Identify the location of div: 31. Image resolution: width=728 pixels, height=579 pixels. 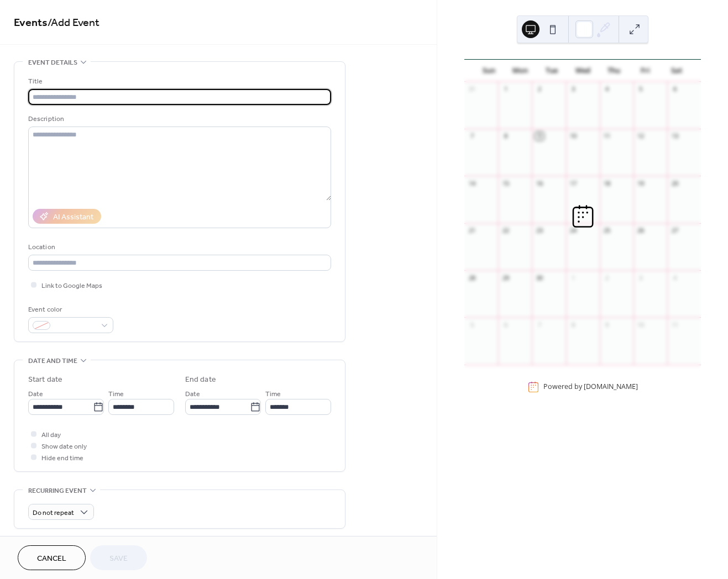
(471, 89).